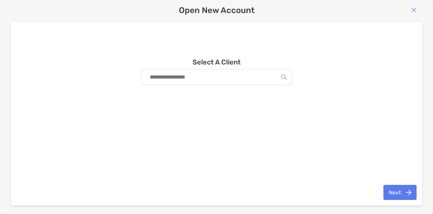 The height and width of the screenshot is (214, 433). Describe the element at coordinates (414, 10) in the screenshot. I see `img: close icon` at that location.